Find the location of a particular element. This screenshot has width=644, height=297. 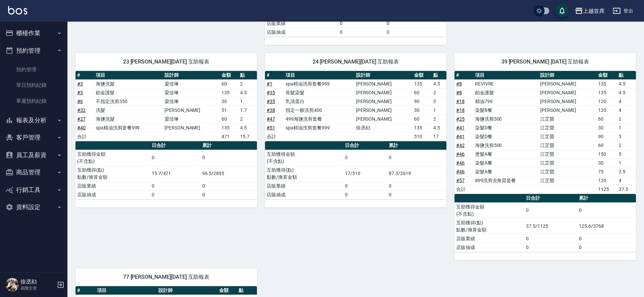

a: #8 is located at coordinates (459, 93).